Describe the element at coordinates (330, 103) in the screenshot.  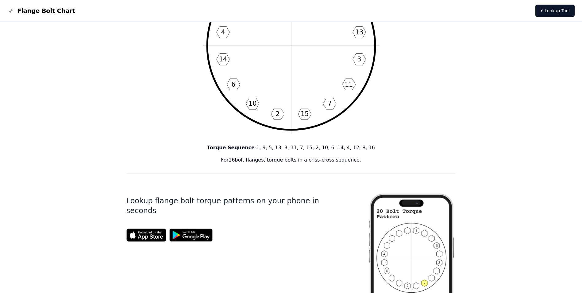
I see `text: 7` at that location.